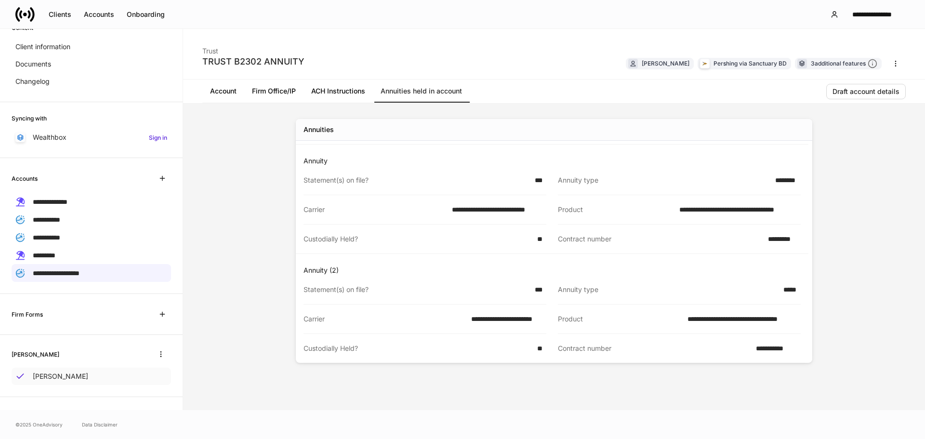 This screenshot has width=925, height=439. What do you see at coordinates (866, 92) in the screenshot?
I see `div: Draft account details` at bounding box center [866, 92].